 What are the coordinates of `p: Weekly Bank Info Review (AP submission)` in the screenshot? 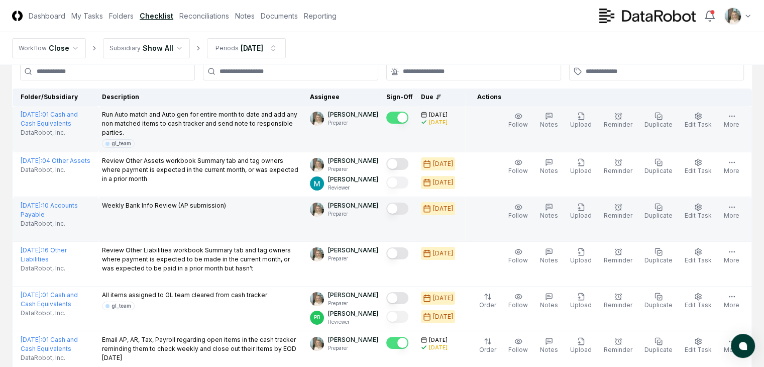 It's located at (164, 205).